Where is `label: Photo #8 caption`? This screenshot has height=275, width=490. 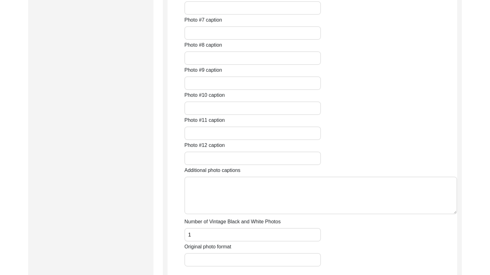 label: Photo #8 caption is located at coordinates (203, 45).